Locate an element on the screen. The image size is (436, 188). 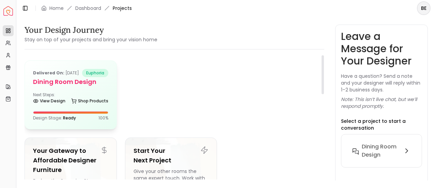
a: Spacejoy is located at coordinates (8, 11).